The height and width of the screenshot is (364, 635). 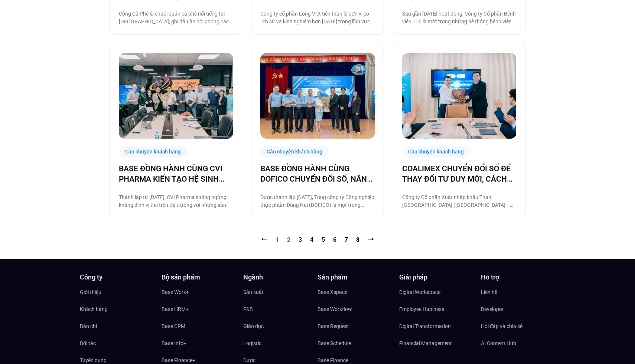 I want to click on span: F&B, so click(x=248, y=309).